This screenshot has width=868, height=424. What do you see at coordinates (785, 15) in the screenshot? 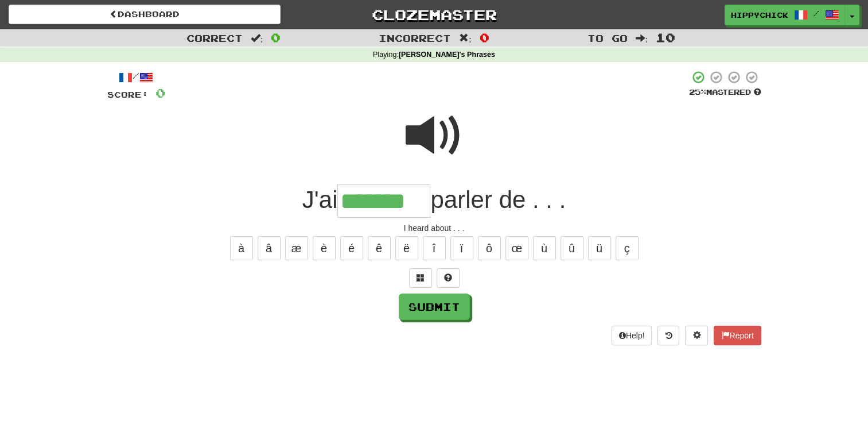
I see `a: HippyChick /` at bounding box center [785, 15].